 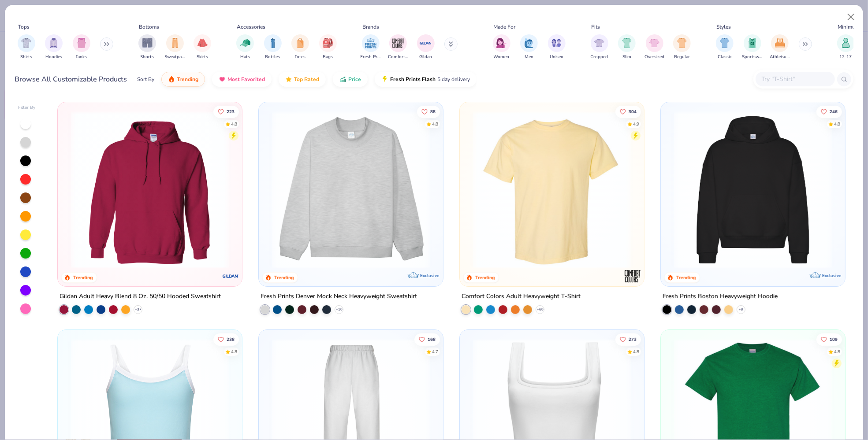 What do you see at coordinates (351, 190) in the screenshot?
I see `img: f5d85501-0dbb-4ee4-b115-c08fa3845d83` at bounding box center [351, 190].